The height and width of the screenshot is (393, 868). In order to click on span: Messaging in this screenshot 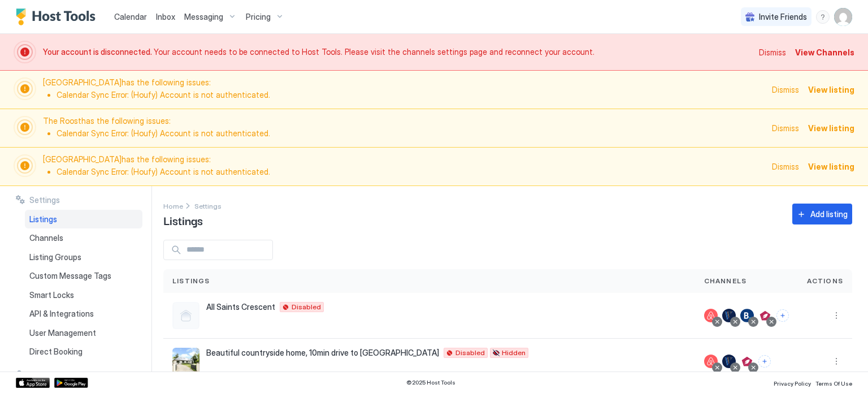, I will do `click(203, 17)`.